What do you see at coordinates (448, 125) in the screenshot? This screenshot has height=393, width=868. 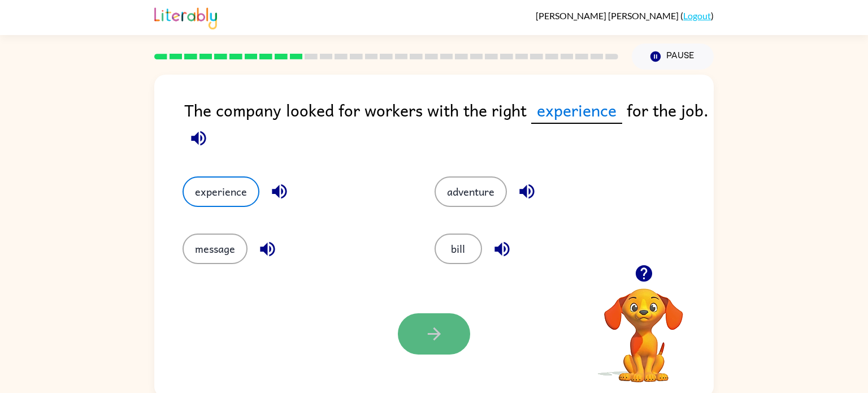 I see `div: The company looked for workers with the right for the job.` at bounding box center [448, 125].